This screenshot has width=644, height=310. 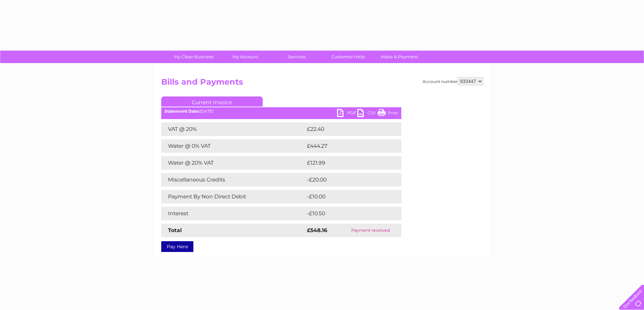 I want to click on td: £22.40, so click(x=347, y=129).